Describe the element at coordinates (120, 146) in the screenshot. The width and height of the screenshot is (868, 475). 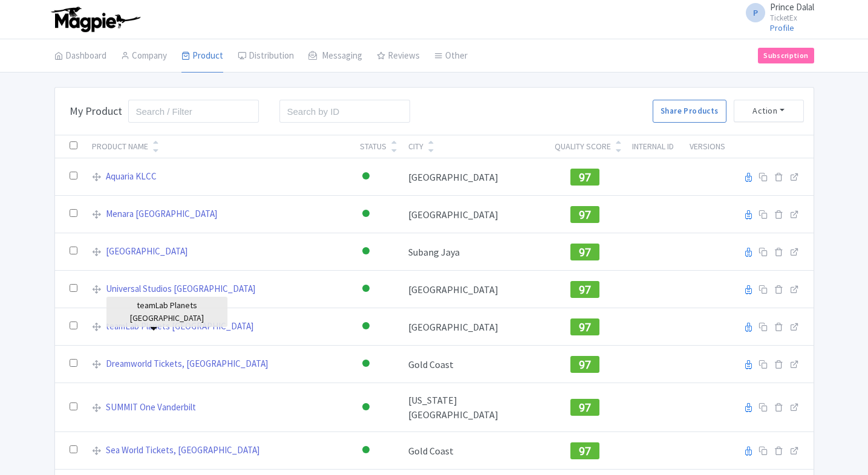
I see `div: Product Name` at that location.